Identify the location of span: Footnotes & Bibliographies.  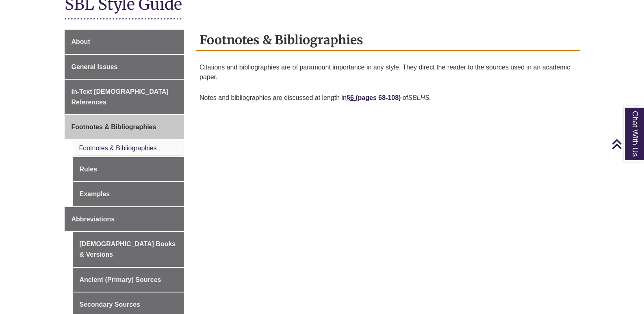
(114, 127).